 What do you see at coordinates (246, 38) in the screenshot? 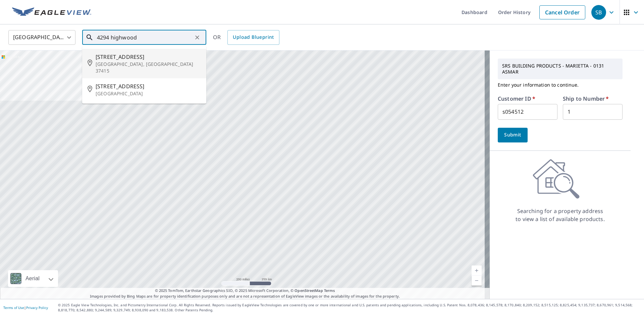
I see `div: OR` at bounding box center [246, 38].